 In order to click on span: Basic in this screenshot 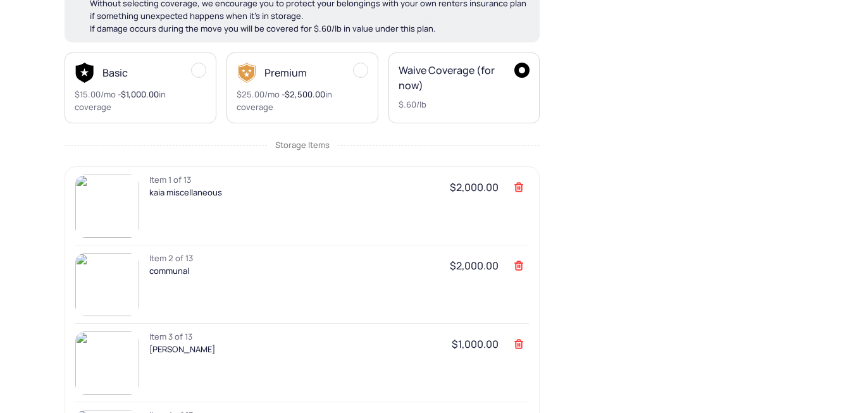, I will do `click(115, 73)`.